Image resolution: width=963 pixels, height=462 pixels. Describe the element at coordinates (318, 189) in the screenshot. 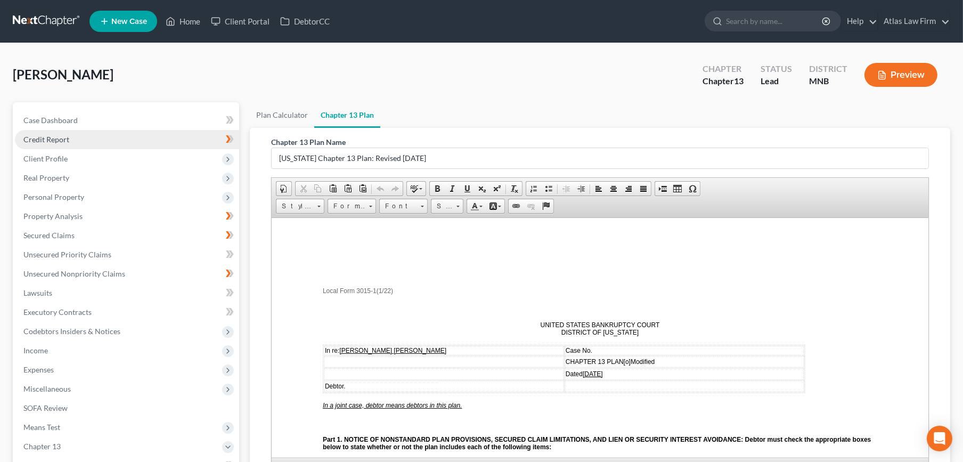

I see `a: Copy` at that location.